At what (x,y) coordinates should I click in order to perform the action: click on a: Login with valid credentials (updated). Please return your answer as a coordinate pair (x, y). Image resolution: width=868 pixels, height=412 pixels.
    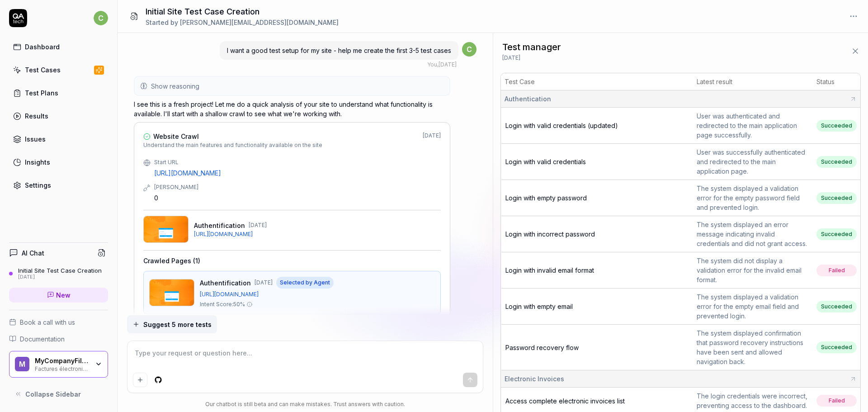
    Looking at the image, I should click on (562, 125).